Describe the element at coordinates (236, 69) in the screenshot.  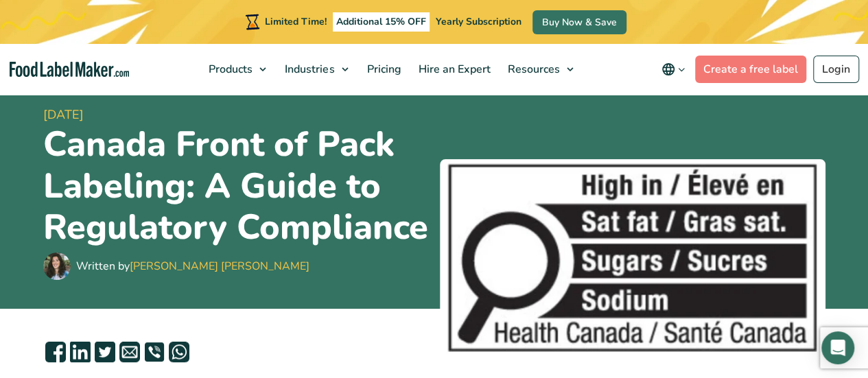
I see `a: Products` at that location.